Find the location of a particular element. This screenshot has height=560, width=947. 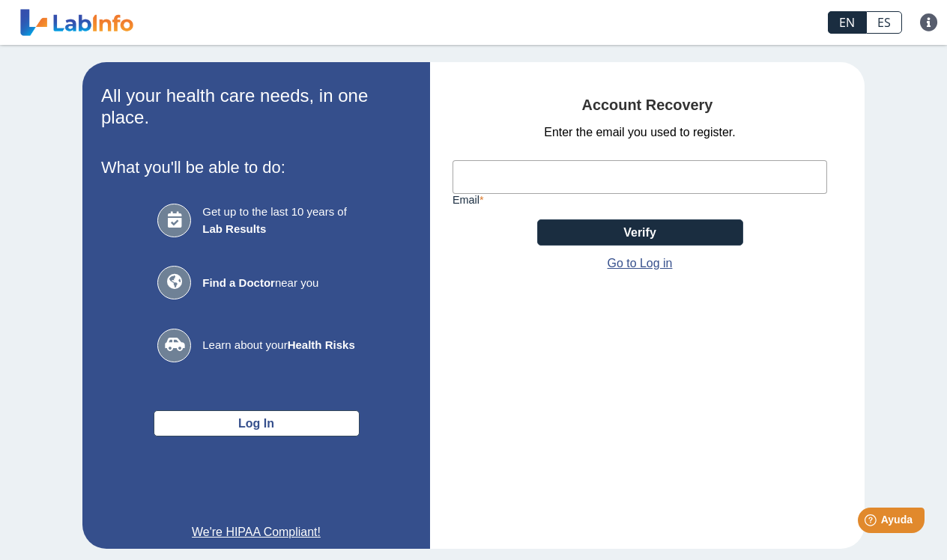

a: EN is located at coordinates (846, 22).